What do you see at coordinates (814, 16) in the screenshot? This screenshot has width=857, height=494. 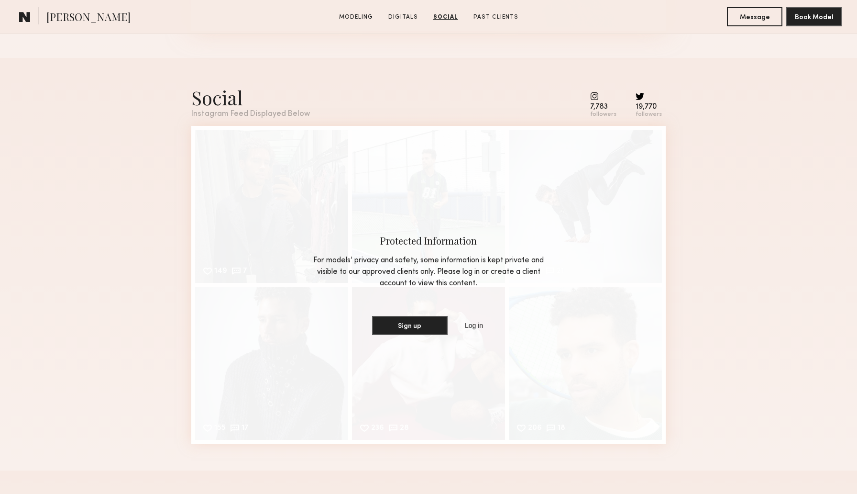 I see `a: Book Model` at bounding box center [814, 16].